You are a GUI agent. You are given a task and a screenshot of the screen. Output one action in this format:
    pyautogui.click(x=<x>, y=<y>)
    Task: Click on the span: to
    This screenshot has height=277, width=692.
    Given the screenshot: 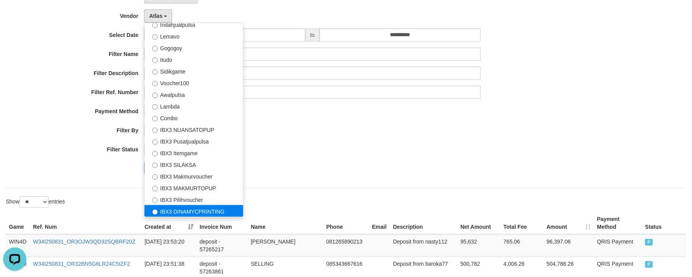 What is the action you would take?
    pyautogui.click(x=313, y=35)
    